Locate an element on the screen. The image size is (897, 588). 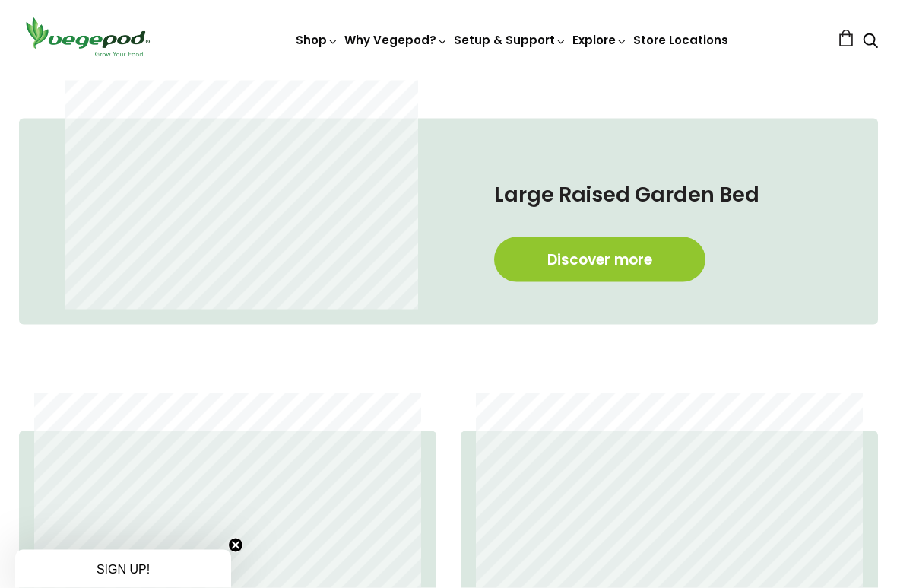
a: Discover more is located at coordinates (600, 259).